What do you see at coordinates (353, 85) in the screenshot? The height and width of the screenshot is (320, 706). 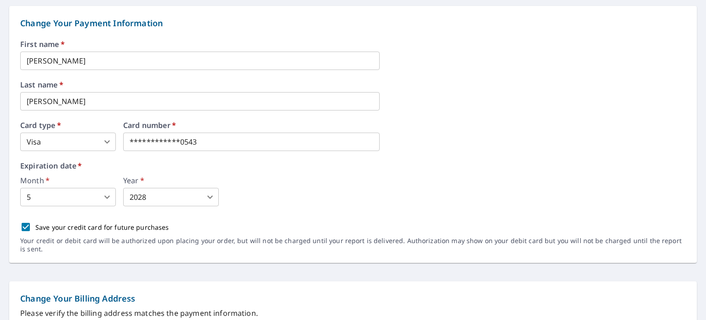 I see `label: Last name` at bounding box center [353, 85].